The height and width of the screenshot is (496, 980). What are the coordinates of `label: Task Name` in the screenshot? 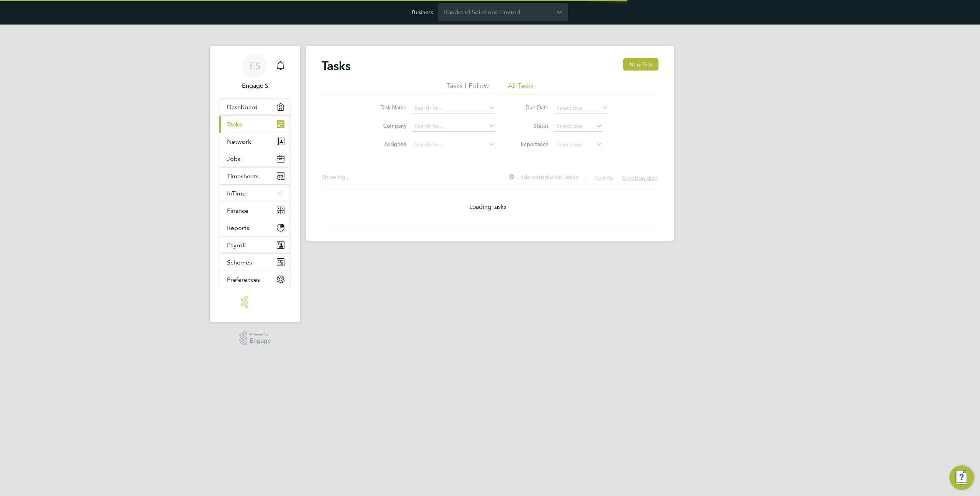 It's located at (390, 107).